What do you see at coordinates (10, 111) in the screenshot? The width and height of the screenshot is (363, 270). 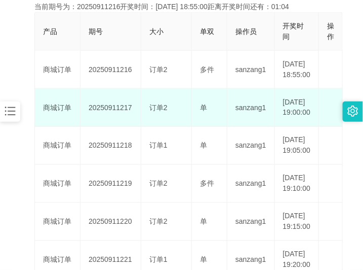 I see `i: 图标: bars` at bounding box center [10, 111].